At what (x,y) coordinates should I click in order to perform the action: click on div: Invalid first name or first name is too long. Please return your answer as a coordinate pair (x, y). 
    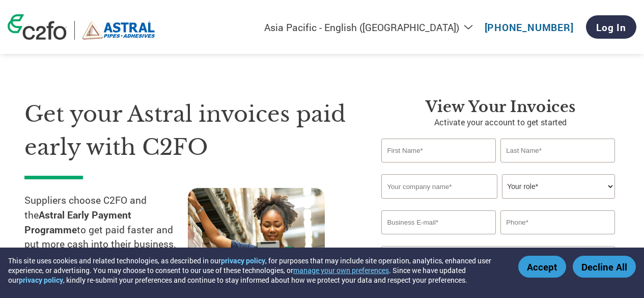
    Looking at the image, I should click on (439, 167).